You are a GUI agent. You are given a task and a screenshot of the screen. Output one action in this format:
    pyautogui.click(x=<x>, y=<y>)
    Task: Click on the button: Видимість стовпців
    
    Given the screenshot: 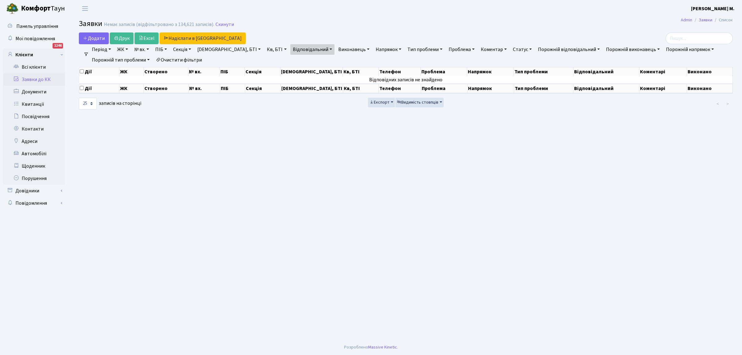 What is the action you would take?
    pyautogui.click(x=420, y=102)
    